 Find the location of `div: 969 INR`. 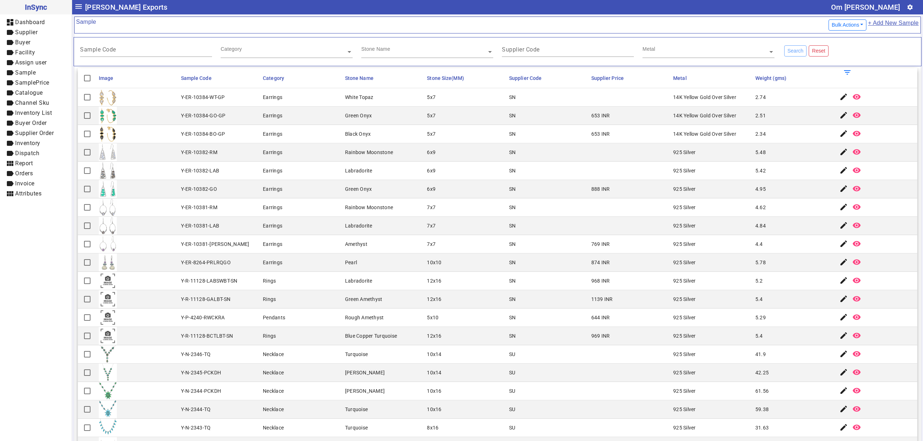

div: 969 INR is located at coordinates (600, 336).